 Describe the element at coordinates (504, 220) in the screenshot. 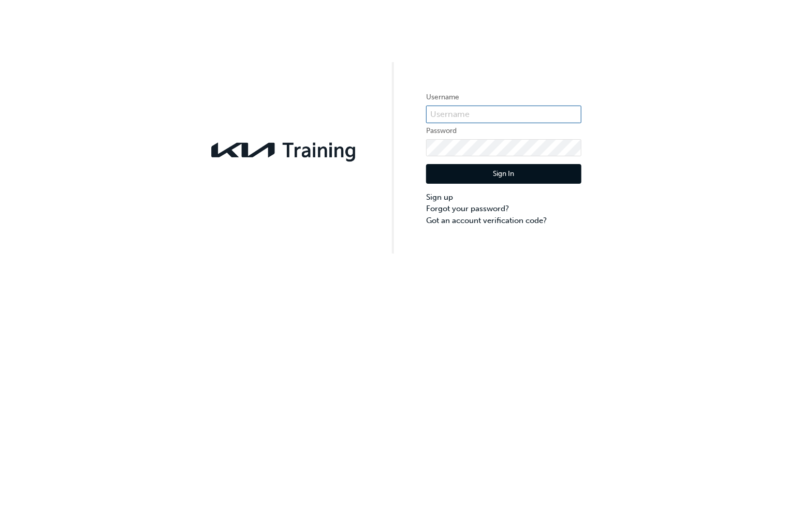

I see `a: Got an account verification code?` at that location.